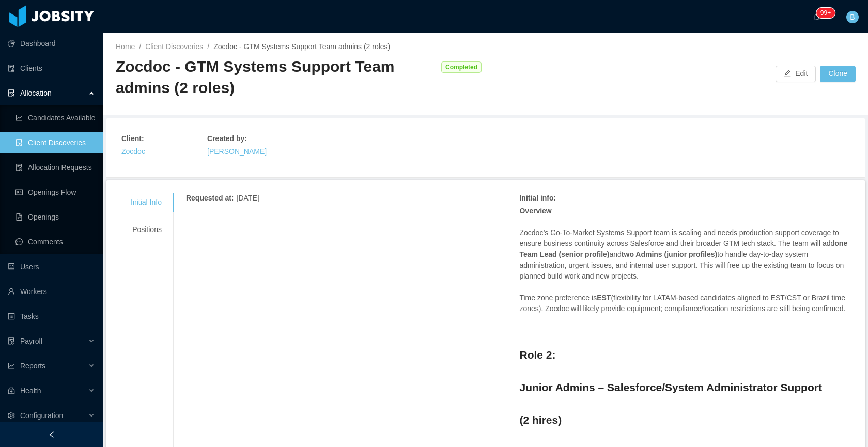  Describe the element at coordinates (12, 341) in the screenshot. I see `i: icon: file-protect` at that location.